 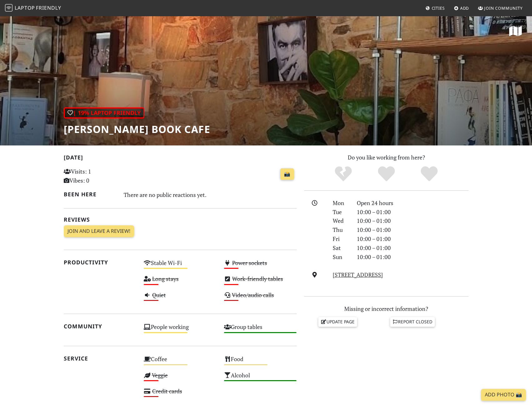 What do you see at coordinates (166, 279) in the screenshot?
I see `s: Long stays` at bounding box center [166, 279].